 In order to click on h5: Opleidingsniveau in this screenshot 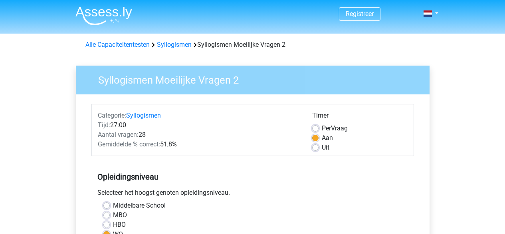, I will do `click(253, 177)`.